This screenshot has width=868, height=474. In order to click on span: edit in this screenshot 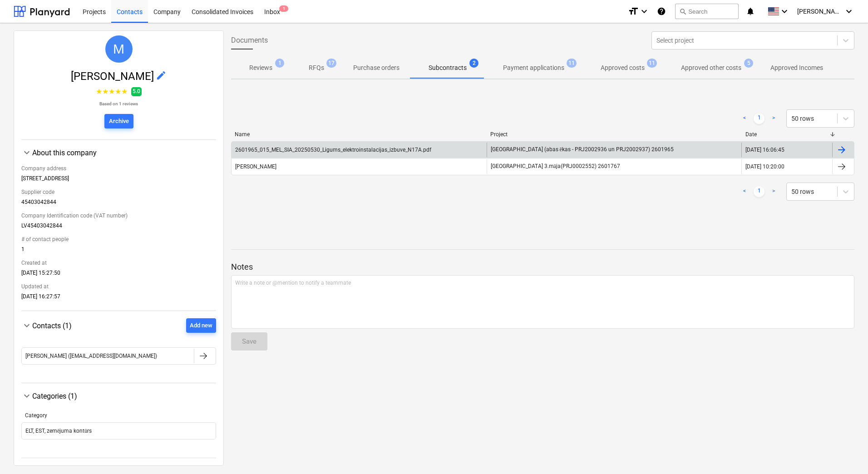, I will do `click(162, 75)`.